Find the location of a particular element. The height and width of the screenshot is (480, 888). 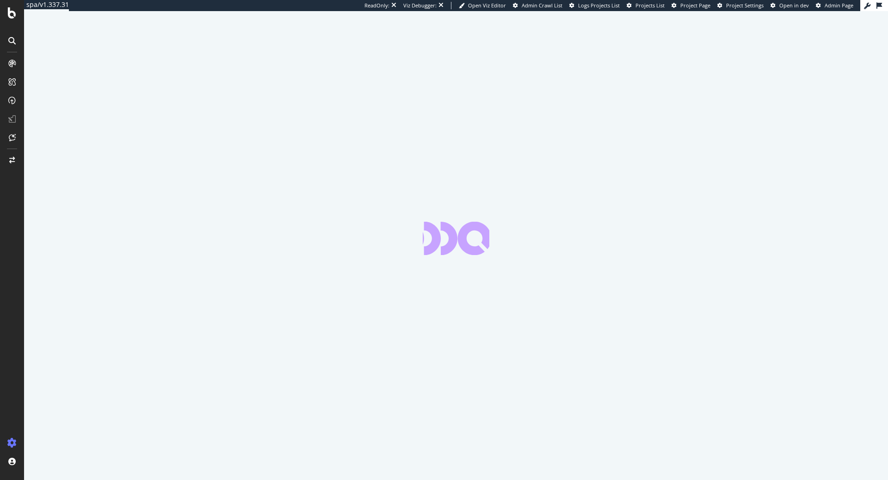

span: Project Page is located at coordinates (695, 5).